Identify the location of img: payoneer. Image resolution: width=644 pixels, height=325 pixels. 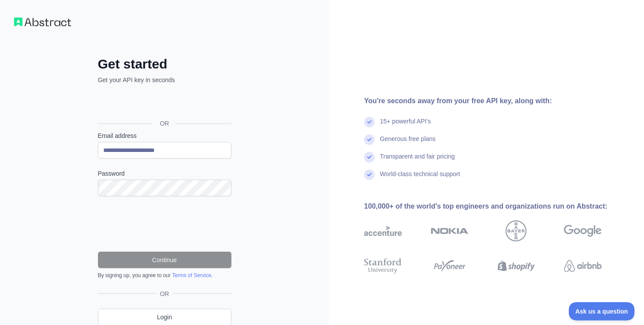
(450, 265).